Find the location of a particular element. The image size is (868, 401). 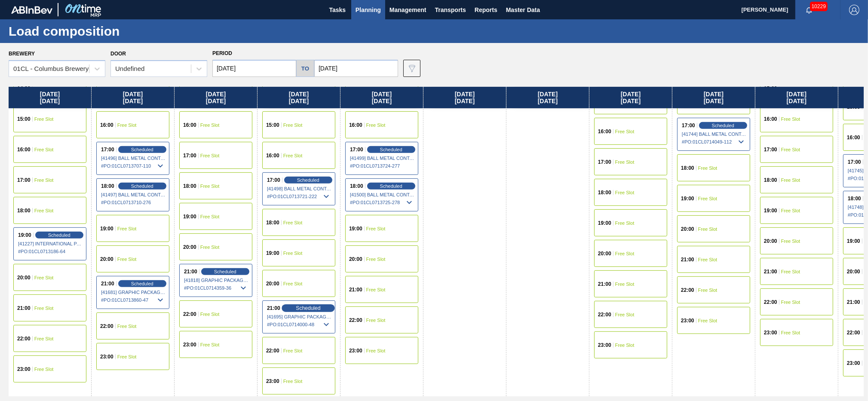

span: Management is located at coordinates (408, 10).